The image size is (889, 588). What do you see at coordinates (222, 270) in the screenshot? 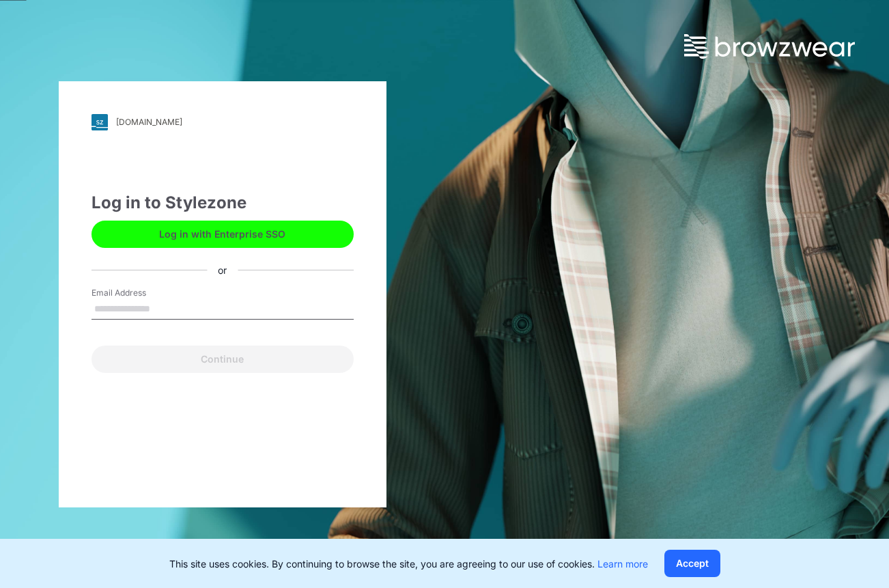
I see `div: or` at bounding box center [222, 270].